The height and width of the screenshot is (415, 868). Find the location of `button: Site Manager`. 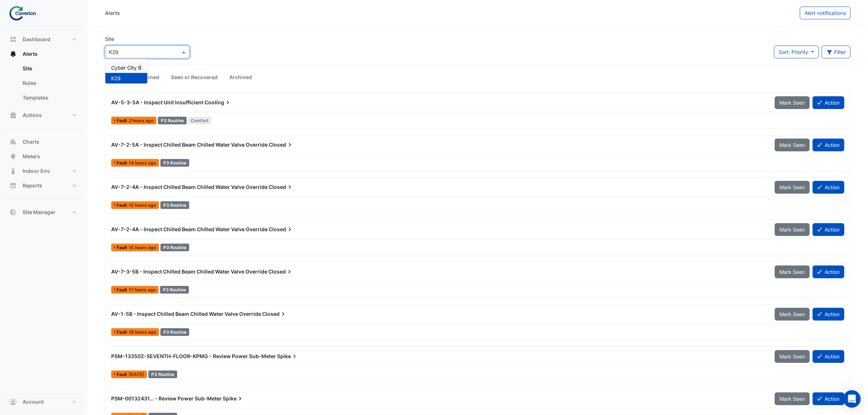

button: Site Manager is located at coordinates (44, 212).